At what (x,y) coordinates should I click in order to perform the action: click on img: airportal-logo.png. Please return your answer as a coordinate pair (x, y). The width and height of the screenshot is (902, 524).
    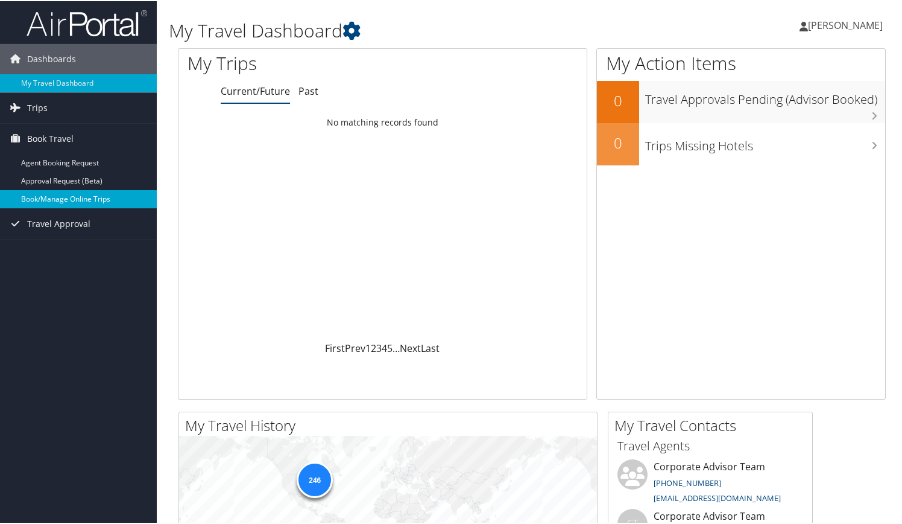
    Looking at the image, I should click on (87, 22).